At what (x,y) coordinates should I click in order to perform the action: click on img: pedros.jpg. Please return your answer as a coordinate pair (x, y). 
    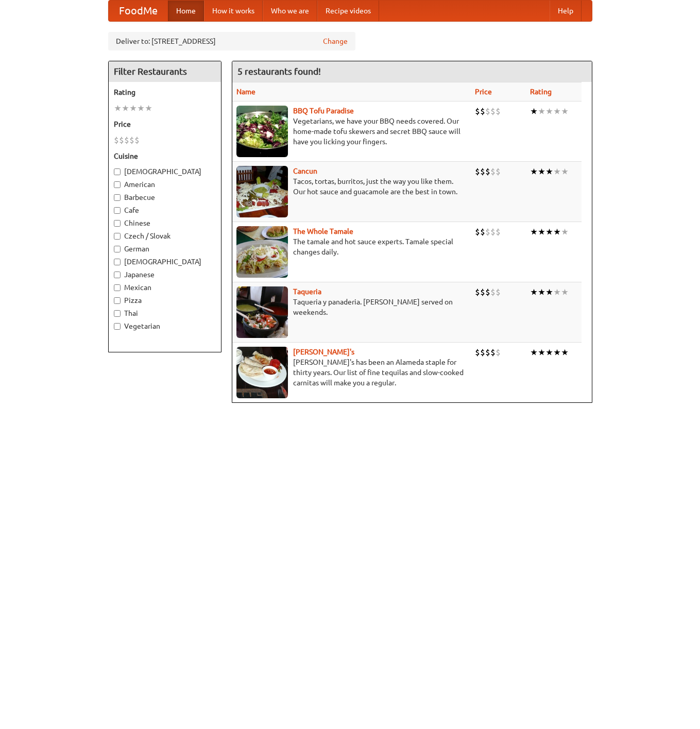
    Looking at the image, I should click on (262, 372).